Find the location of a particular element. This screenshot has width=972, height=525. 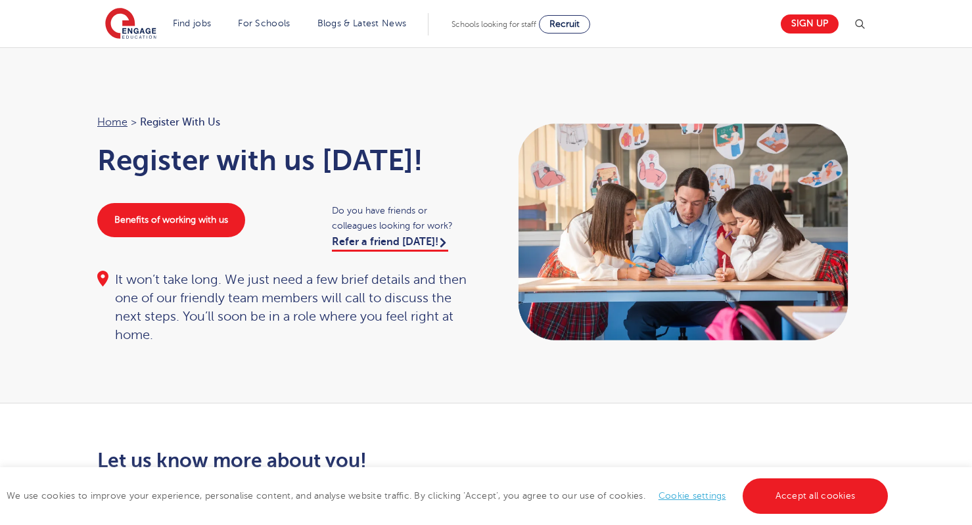

a: Cookie settings is located at coordinates (692, 496).